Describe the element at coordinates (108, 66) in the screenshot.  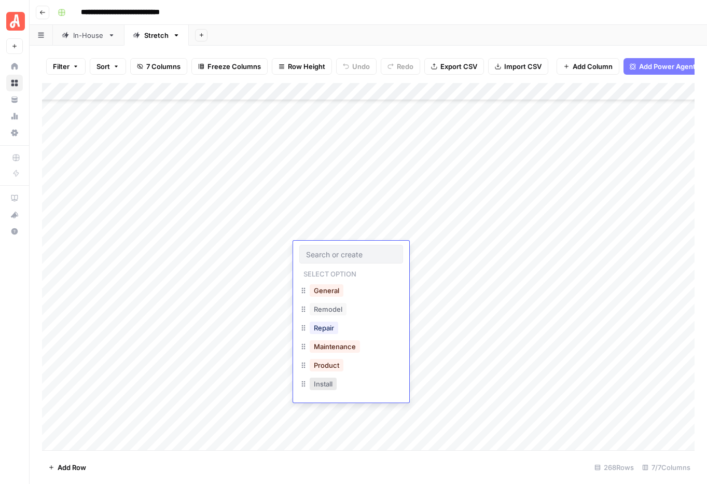
I see `button: Sort` at that location.